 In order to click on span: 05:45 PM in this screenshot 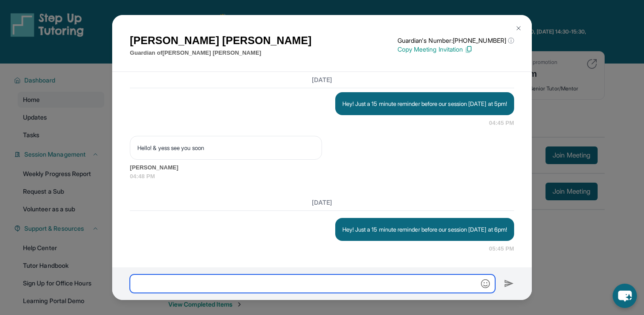, I will do `click(501, 249)`.